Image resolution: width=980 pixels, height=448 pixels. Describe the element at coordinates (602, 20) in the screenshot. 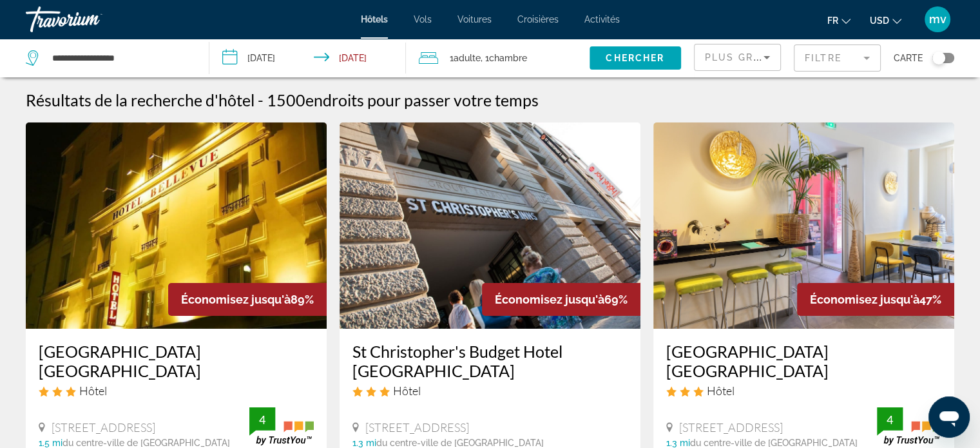

I see `span: Activités` at that location.